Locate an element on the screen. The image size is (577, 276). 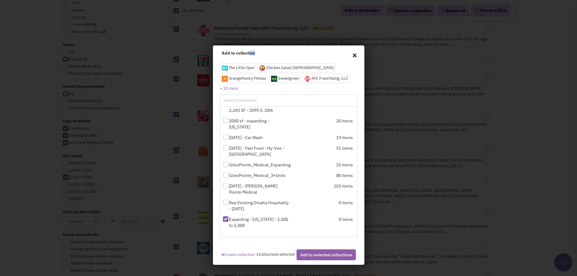
h4: Add to collection is located at coordinates (289, 53).